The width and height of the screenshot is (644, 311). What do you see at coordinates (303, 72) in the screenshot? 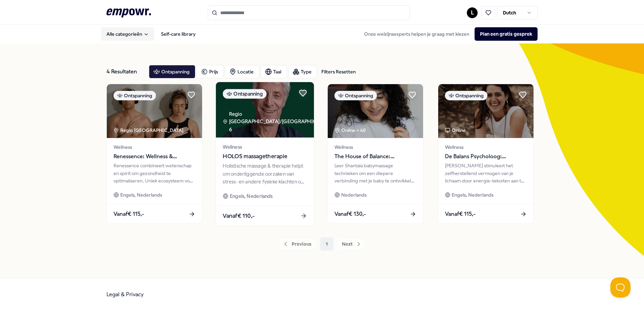
I see `div: Type` at bounding box center [303, 72].